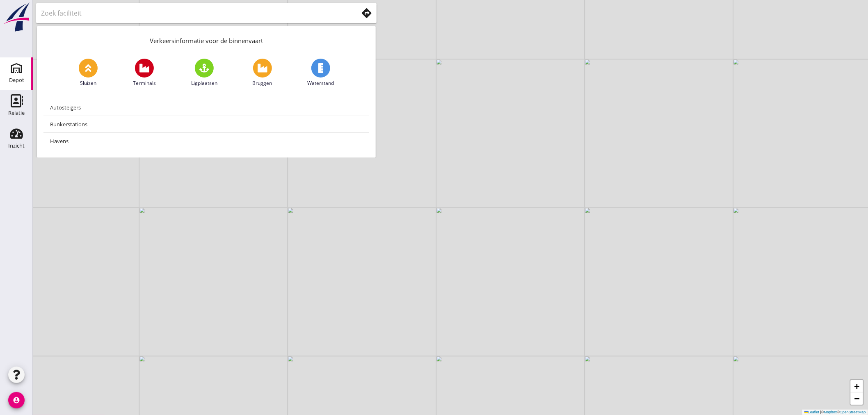 The width and height of the screenshot is (868, 415). Describe the element at coordinates (857, 386) in the screenshot. I see `a: Zoom in` at that location.